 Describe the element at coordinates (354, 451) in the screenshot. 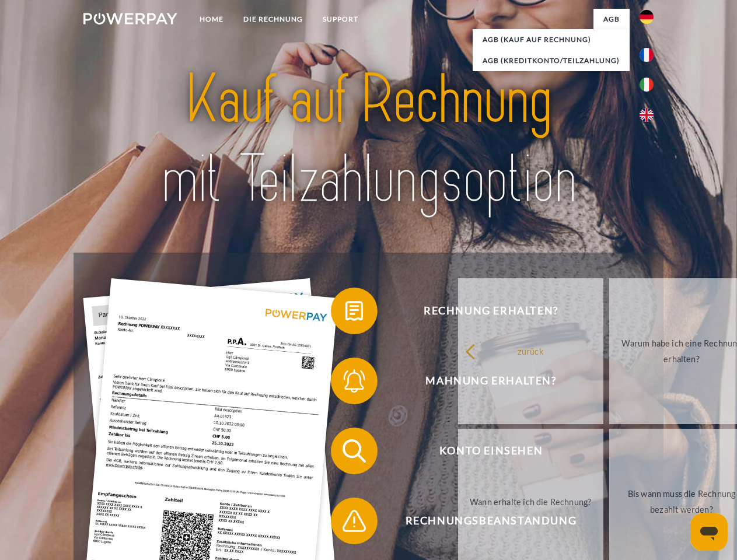

I see `img: qb_search.svg` at that location.